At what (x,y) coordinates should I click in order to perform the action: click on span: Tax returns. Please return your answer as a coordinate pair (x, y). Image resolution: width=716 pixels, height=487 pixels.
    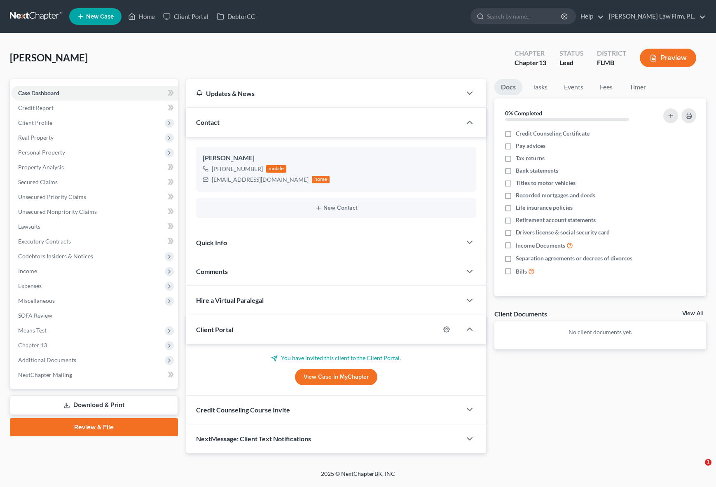
    Looking at the image, I should click on (530, 158).